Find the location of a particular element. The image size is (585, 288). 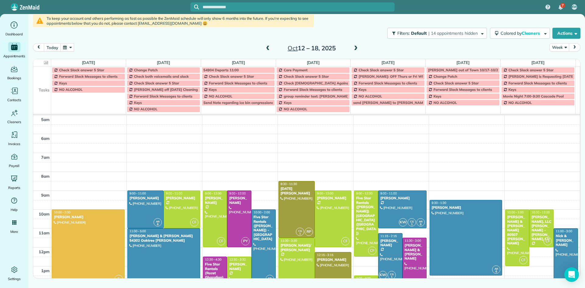

span: Dashboard is located at coordinates (14, 34).